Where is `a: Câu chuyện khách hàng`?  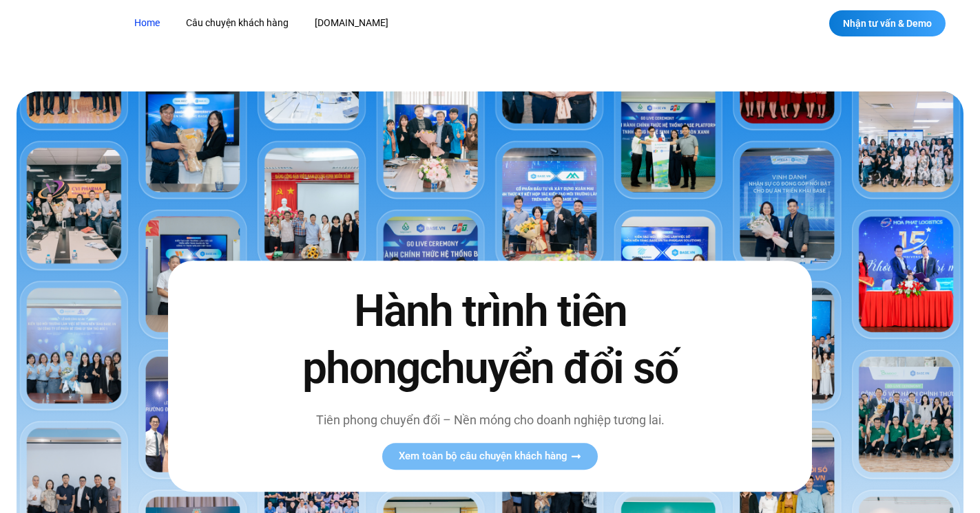
a: Câu chuyện khách hàng is located at coordinates (237, 23).